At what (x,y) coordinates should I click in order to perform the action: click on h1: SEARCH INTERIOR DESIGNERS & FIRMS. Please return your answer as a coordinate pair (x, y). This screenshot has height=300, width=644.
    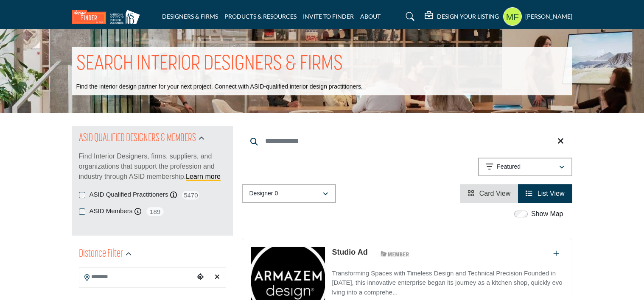
    Looking at the image, I should click on (210, 64).